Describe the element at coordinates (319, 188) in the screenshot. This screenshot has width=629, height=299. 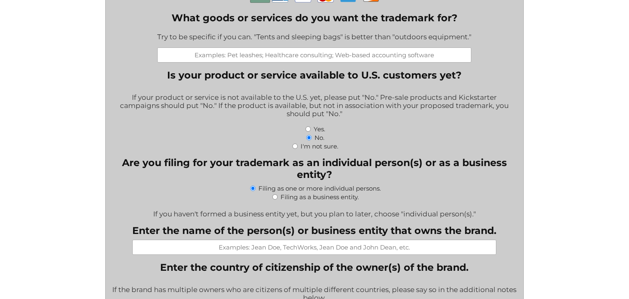
I see `label: Filing as one or more individual persons.` at that location.